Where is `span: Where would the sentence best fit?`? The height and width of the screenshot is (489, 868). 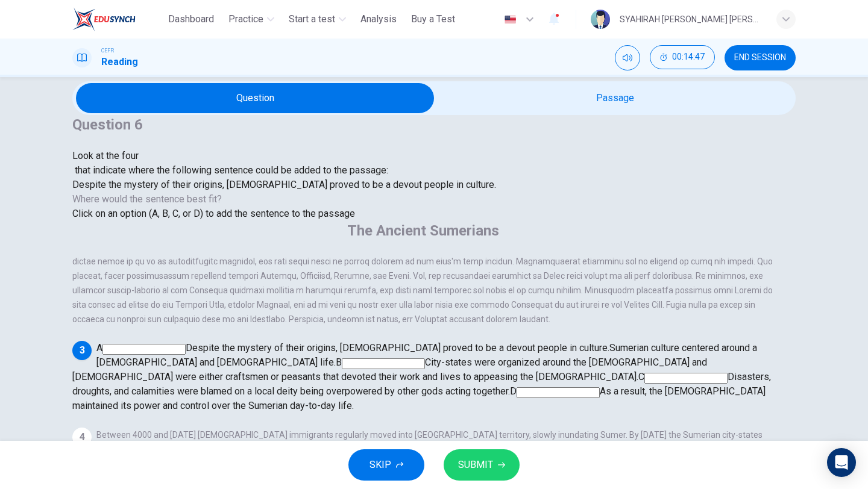 span: Where would the sentence best fit? is located at coordinates (148, 199).